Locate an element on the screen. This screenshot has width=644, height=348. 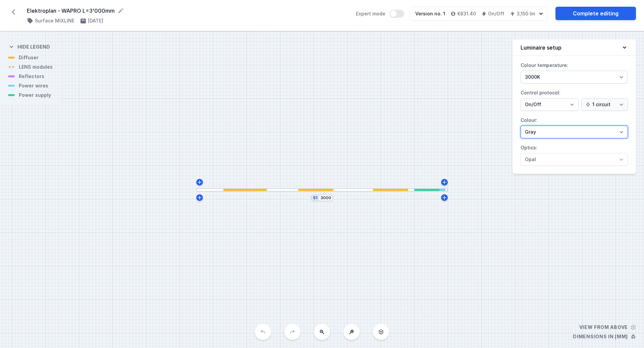
label: Optics: is located at coordinates (574, 154).